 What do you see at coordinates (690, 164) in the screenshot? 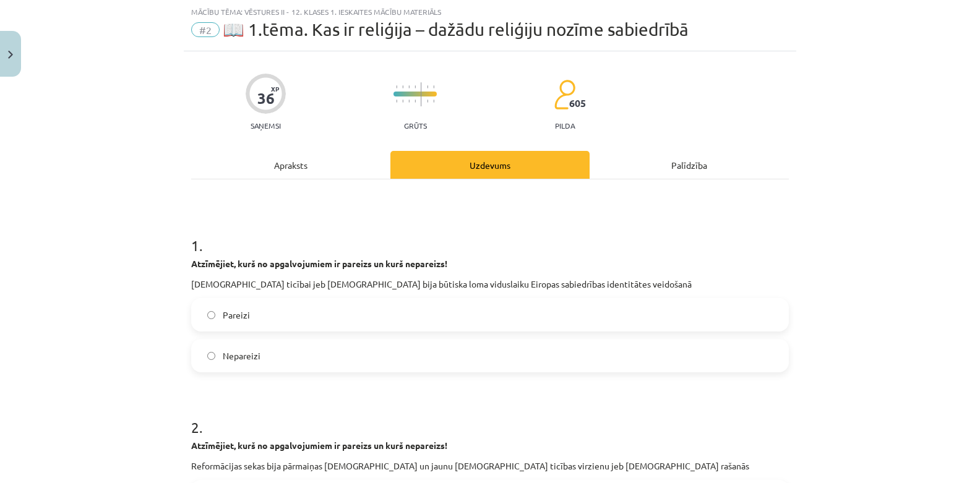
I see `div: Palīdzība` at bounding box center [690, 164].